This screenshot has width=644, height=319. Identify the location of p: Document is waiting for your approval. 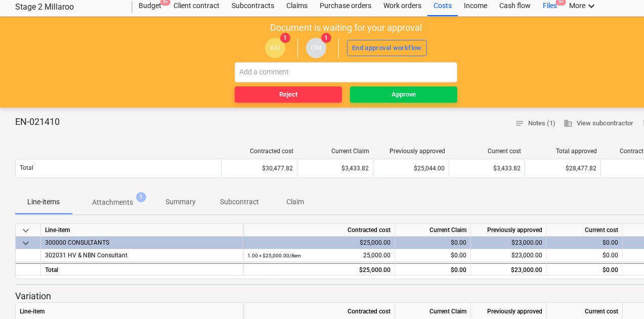
(346, 28).